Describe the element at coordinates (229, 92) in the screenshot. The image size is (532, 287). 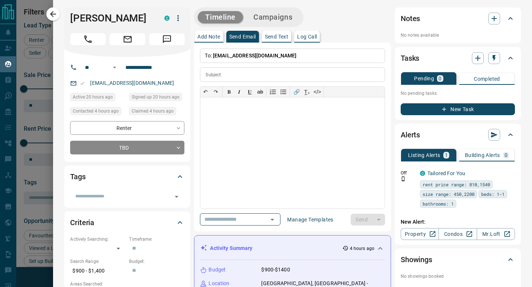
I see `button: 𝐁` at that location.